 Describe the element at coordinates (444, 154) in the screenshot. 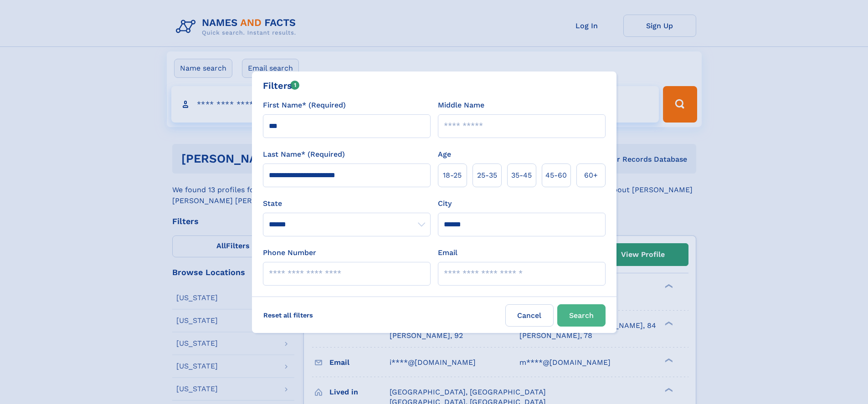

I see `label: Age` at that location.